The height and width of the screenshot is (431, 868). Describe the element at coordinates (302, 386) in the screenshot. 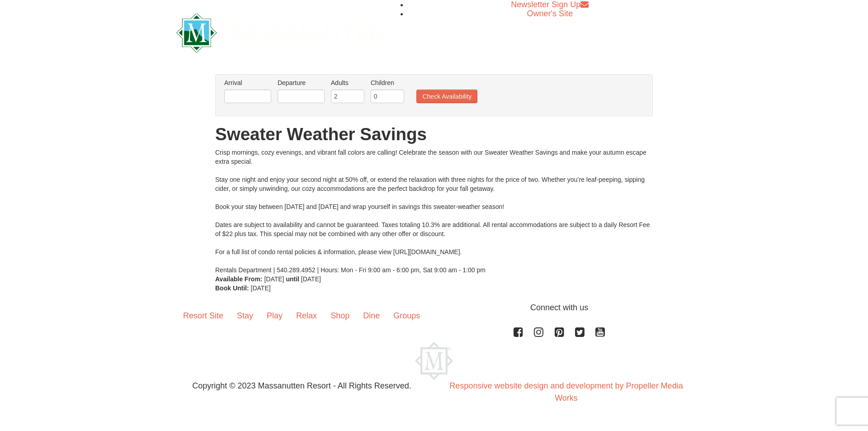

I see `p: Copyright © 2023 Massanutten Resort - All Rights Reserved.` at that location.